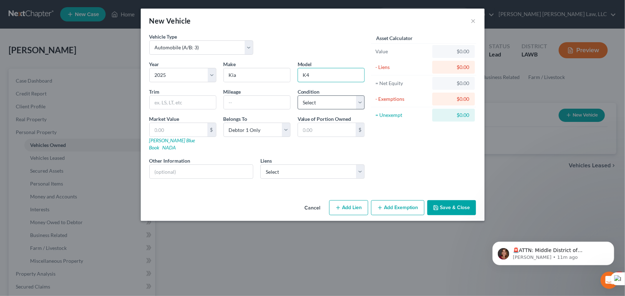 The width and height of the screenshot is (625, 296). Describe the element at coordinates (77, 31) in the screenshot. I see `p: Message from Katie, sent 11m ago` at that location.